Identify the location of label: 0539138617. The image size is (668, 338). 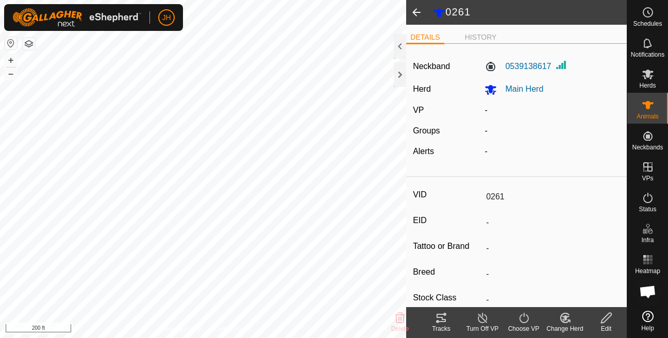
(517, 66).